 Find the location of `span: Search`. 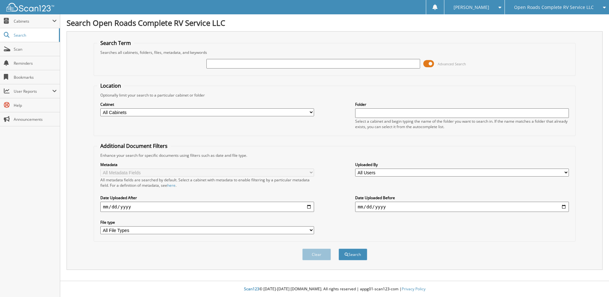

span: Search is located at coordinates (35, 35).